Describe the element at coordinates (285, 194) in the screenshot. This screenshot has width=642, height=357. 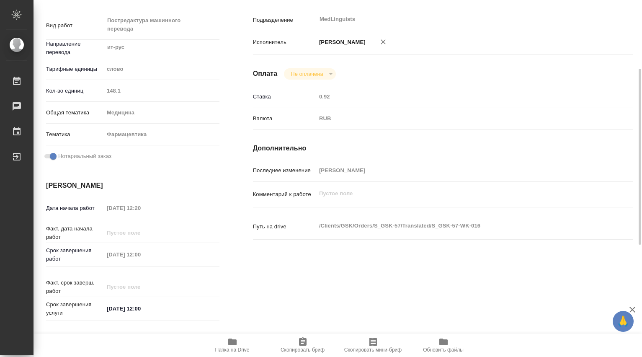
I see `p: Комментарий к работе` at that location.